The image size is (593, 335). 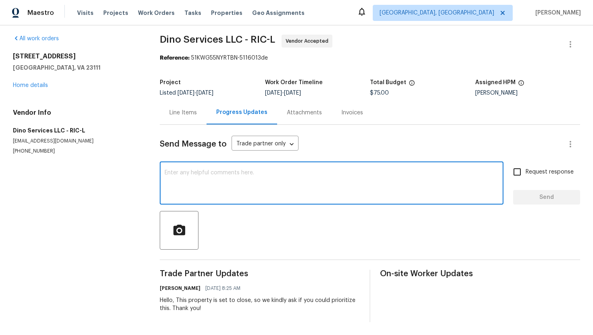 I want to click on span: The total cost of line items that have been proposed by Opendoor. This sum includes line items th..., so click(x=412, y=85).